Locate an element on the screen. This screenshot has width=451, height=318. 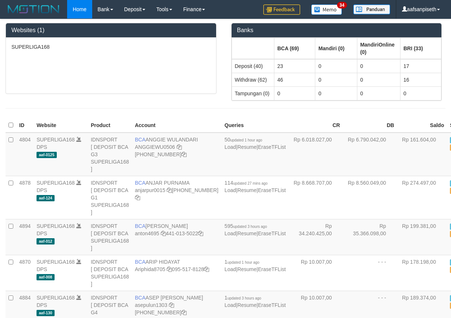
a: anjarpur0015 is located at coordinates (150, 190).